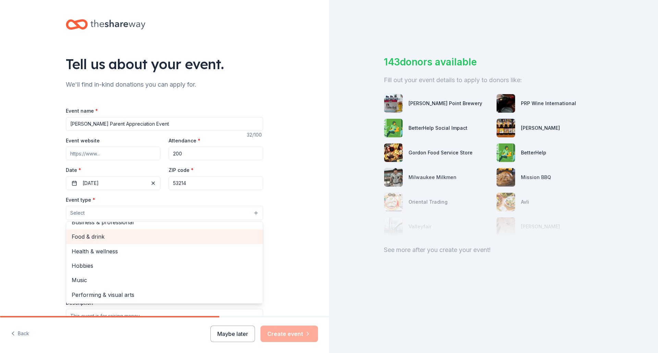  Describe the element at coordinates (164, 213) in the screenshot. I see `button: Select` at that location.